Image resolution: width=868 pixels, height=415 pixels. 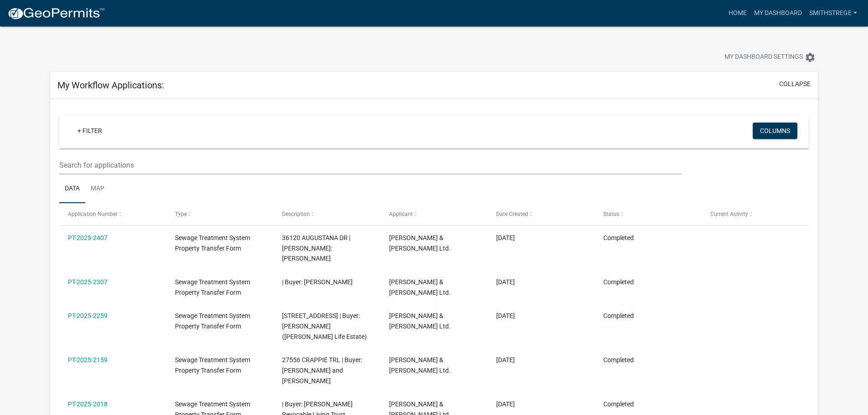 I want to click on i: settings, so click(x=810, y=57).